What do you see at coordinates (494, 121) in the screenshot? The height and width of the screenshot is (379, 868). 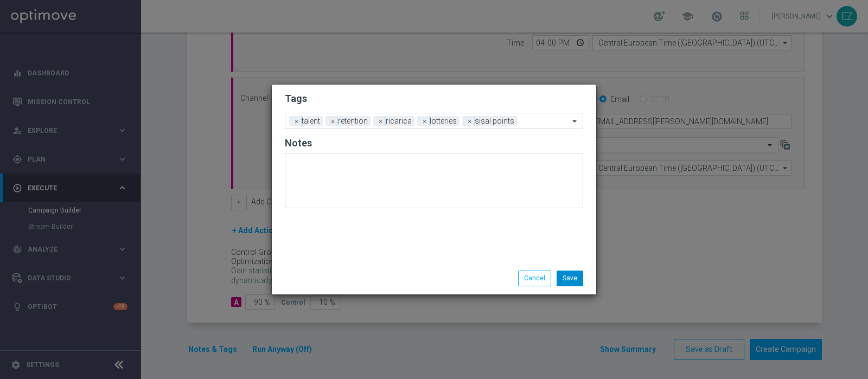 I see `span: sisal points` at bounding box center [494, 121].